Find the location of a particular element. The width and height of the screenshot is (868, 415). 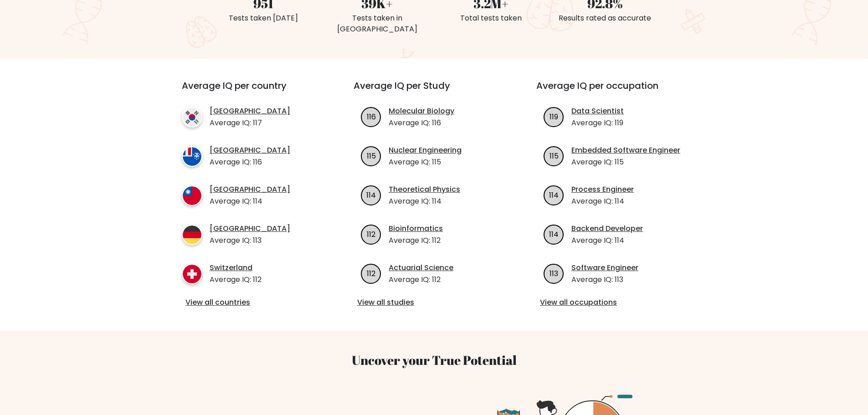

a: Theoretical Physics is located at coordinates (424, 189).